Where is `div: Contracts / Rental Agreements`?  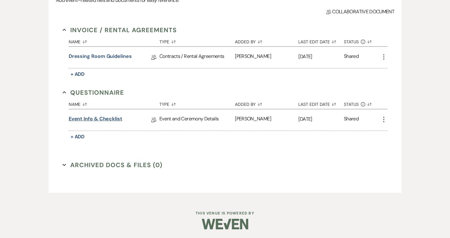 div: Contracts / Rental Agreements is located at coordinates (197, 57).